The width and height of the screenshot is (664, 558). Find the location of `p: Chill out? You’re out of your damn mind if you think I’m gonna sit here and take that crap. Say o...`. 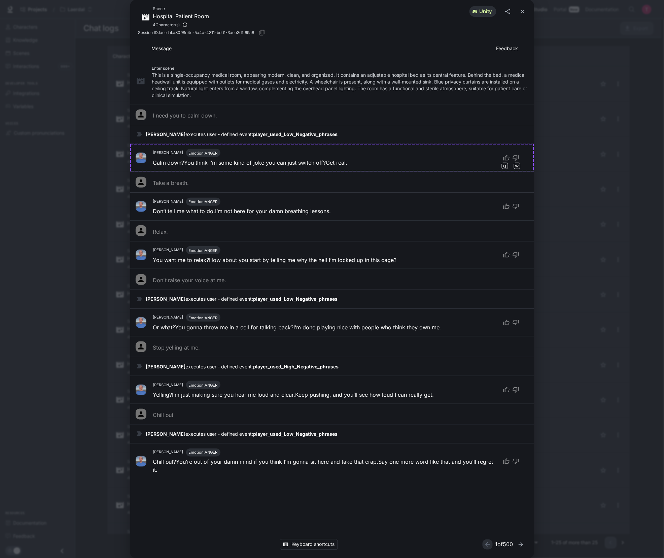

p: Chill out? You’re out of your damn mind if you think I’m gonna sit here and take that crap. Say o... is located at coordinates (324, 466).